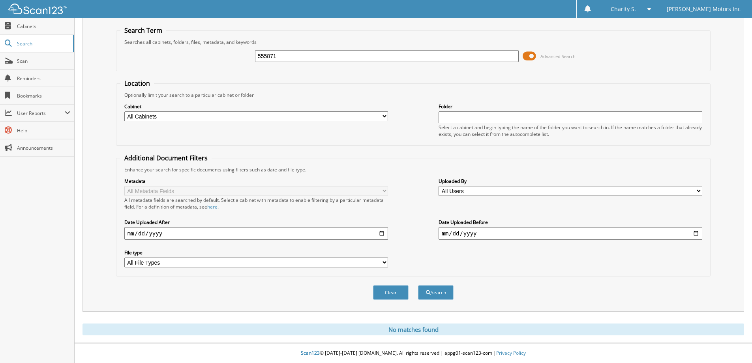 The width and height of the screenshot is (752, 363). Describe the element at coordinates (310, 353) in the screenshot. I see `span: Scan123` at that location.